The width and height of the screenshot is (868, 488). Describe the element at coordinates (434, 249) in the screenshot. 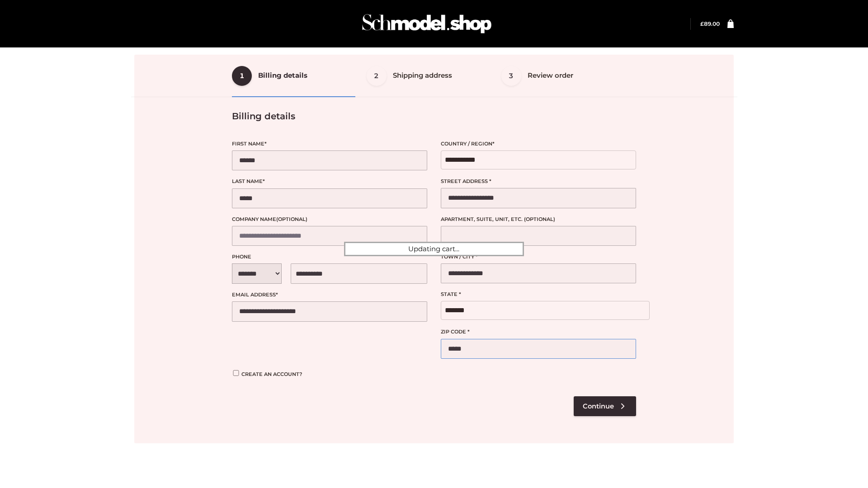

I see `div: Updating cart...` at that location.